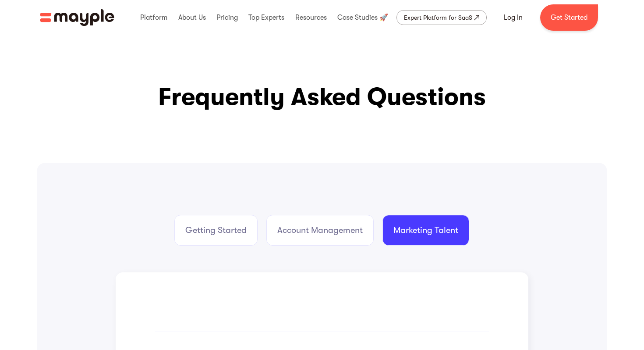 The image size is (644, 350). I want to click on div: Resources, so click(311, 17).